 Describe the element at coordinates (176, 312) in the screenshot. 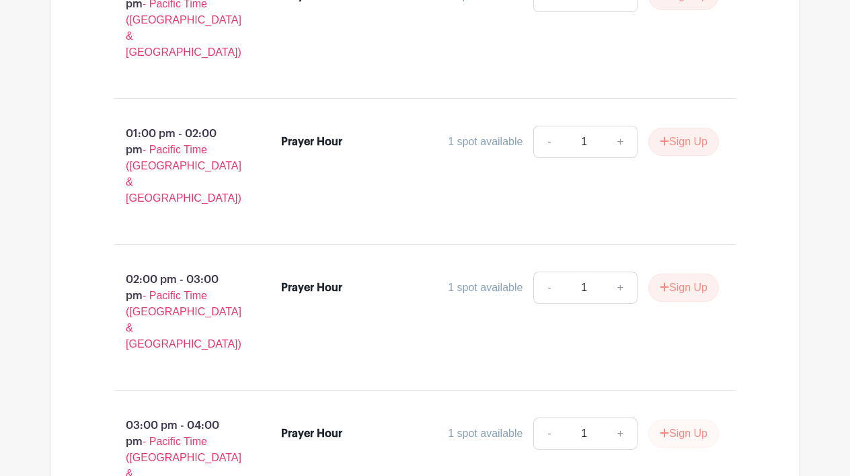

I see `p: 02:00 pm - 03:00 pm` at that location.